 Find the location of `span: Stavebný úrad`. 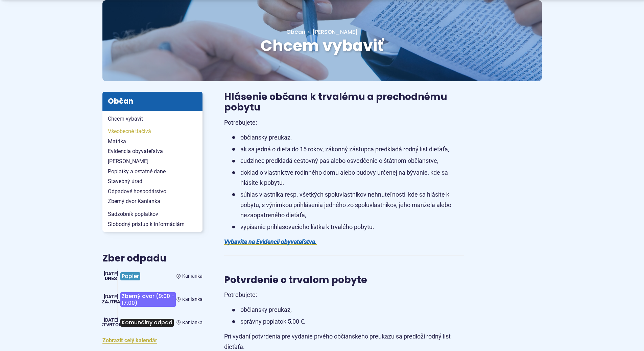

span: Stavebný úrad is located at coordinates (152, 182).